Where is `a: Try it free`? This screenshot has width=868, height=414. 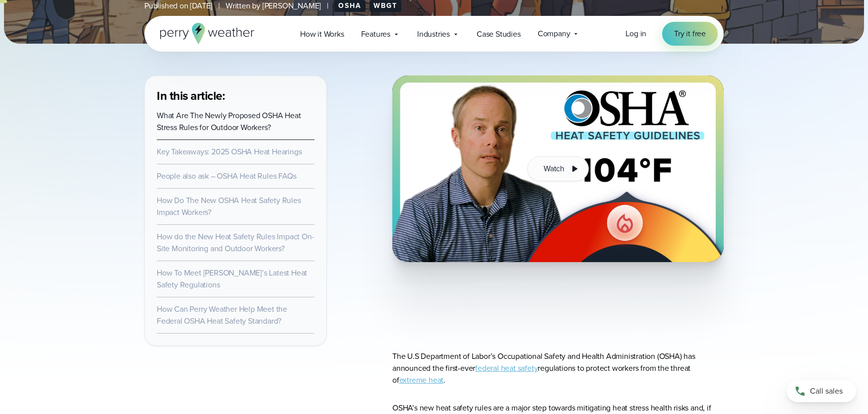
a: Try it free is located at coordinates (691, 33).